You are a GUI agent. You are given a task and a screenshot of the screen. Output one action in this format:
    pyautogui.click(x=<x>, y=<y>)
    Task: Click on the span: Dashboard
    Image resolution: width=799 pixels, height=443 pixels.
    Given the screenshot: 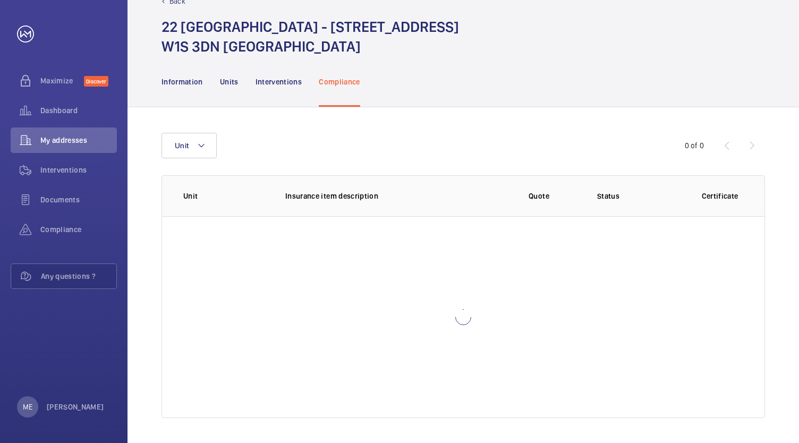 What is the action you would take?
    pyautogui.click(x=79, y=111)
    